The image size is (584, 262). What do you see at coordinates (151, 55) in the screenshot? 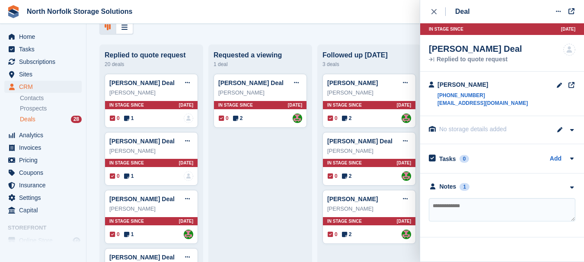
I see `div: Replied to quote request` at bounding box center [151, 55].